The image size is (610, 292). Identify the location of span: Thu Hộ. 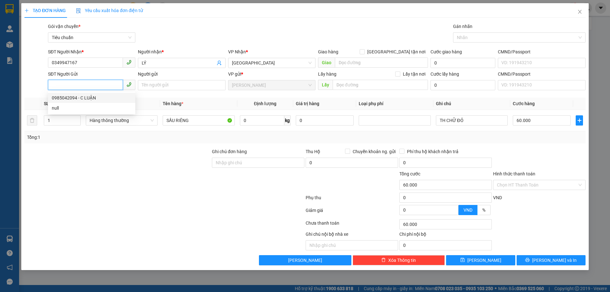
(313, 151).